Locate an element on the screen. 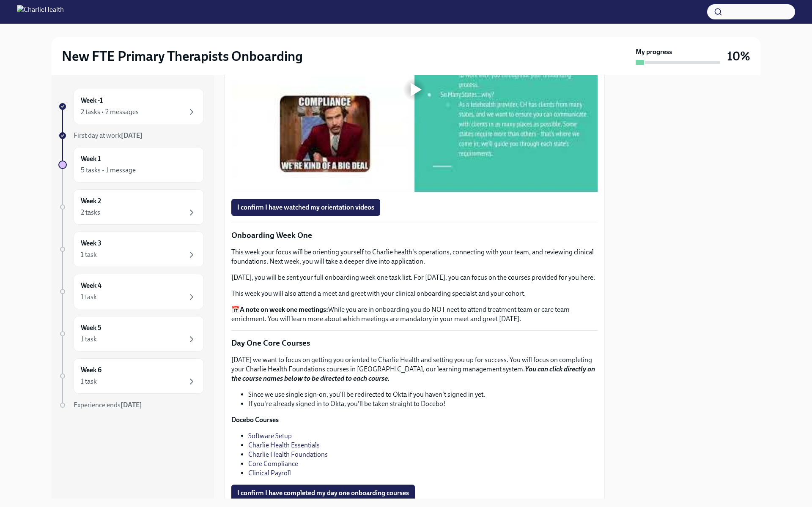  span: Experience ends is located at coordinates (108, 405).